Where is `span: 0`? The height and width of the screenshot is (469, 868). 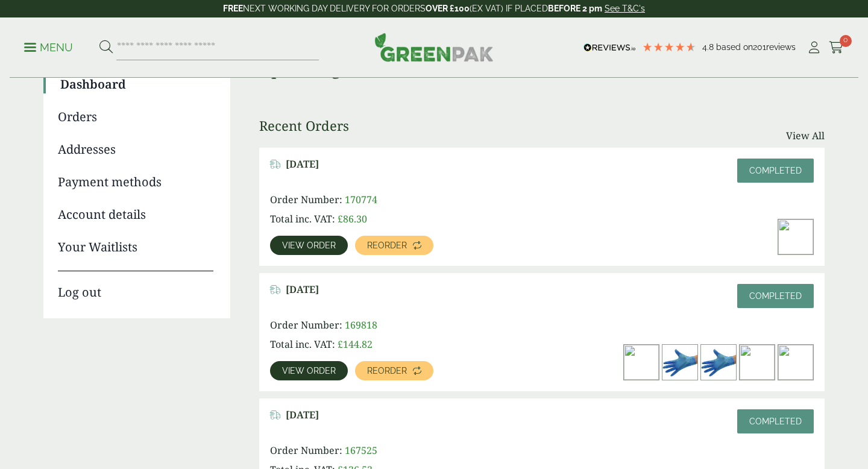
span: 0 is located at coordinates (846, 41).